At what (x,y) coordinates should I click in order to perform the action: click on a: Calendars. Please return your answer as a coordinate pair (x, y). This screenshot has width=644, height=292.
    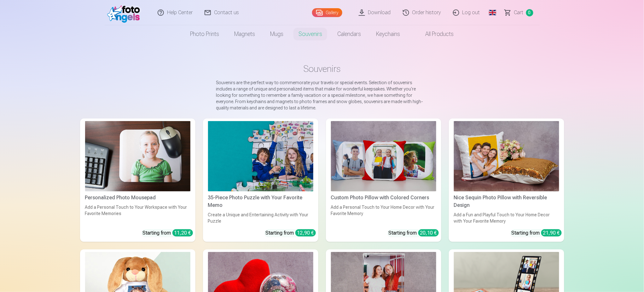
    Looking at the image, I should click on (349, 34).